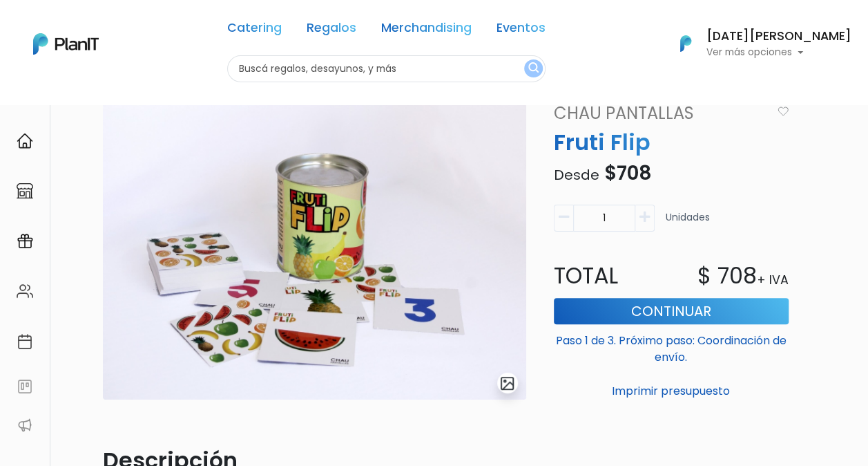 This screenshot has width=868, height=466. What do you see at coordinates (25, 191) in the screenshot?
I see `img: marketplace-4ceaa7011d94191e9ded77b95e3339b90024bf715f7c57f8cf31f2d8c509eaba.svg` at bounding box center [25, 191].